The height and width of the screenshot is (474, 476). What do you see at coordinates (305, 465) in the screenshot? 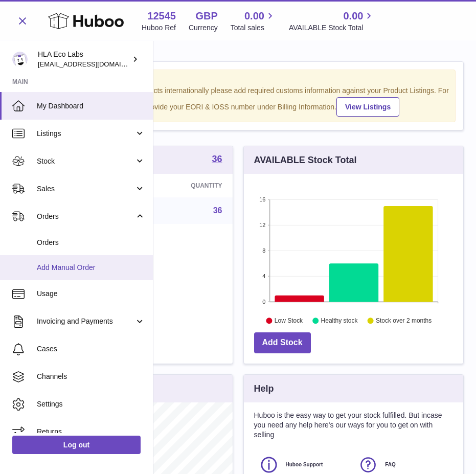
I see `span: Huboo Support` at bounding box center [305, 465].